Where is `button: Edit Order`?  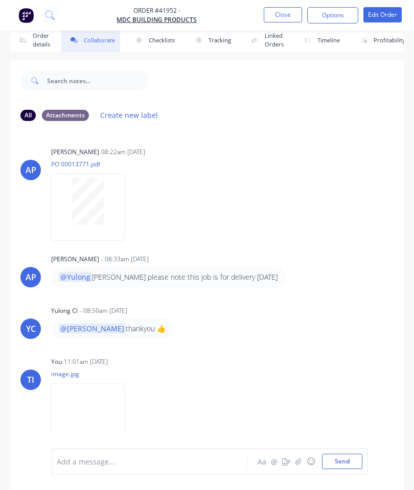 button: Edit Order is located at coordinates (382, 15).